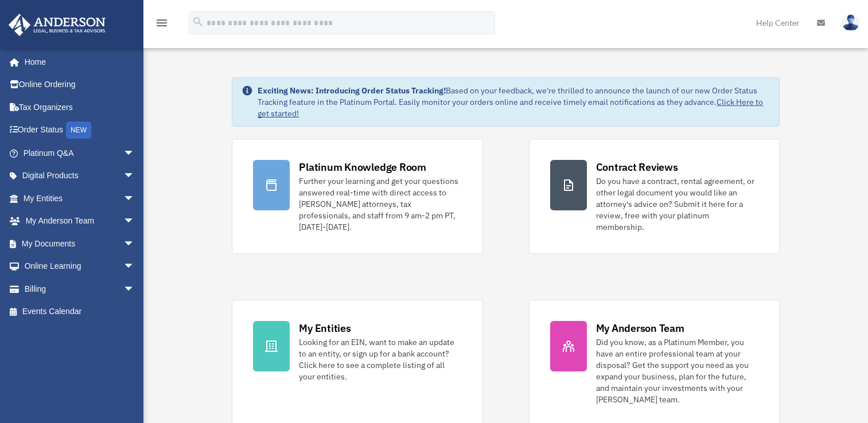 This screenshot has width=868, height=423. Describe the element at coordinates (162, 23) in the screenshot. I see `i: menu` at that location.